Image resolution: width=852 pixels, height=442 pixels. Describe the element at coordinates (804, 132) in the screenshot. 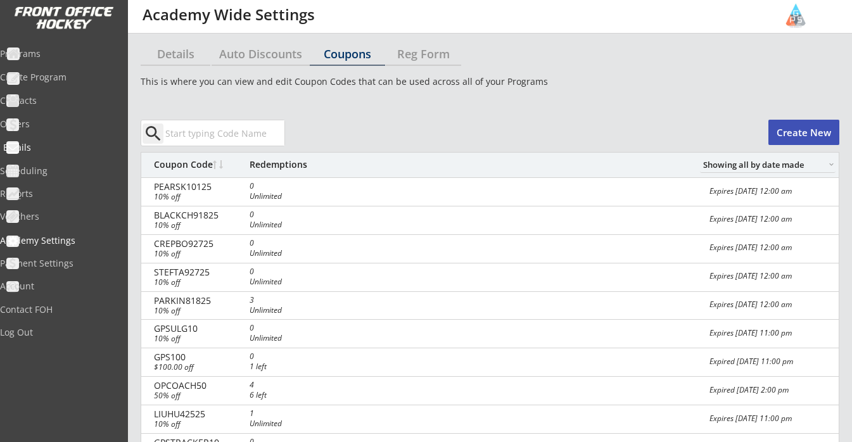

I see `button: Create New` at that location.